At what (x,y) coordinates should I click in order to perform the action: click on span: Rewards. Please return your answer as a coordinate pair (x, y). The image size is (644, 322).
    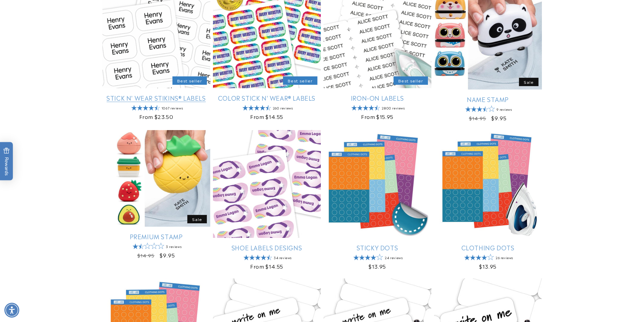
    Looking at the image, I should click on (7, 161).